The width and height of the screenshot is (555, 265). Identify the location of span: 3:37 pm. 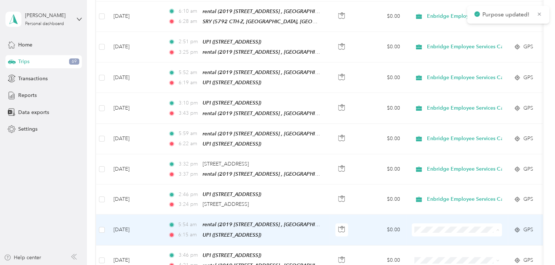
(188, 174).